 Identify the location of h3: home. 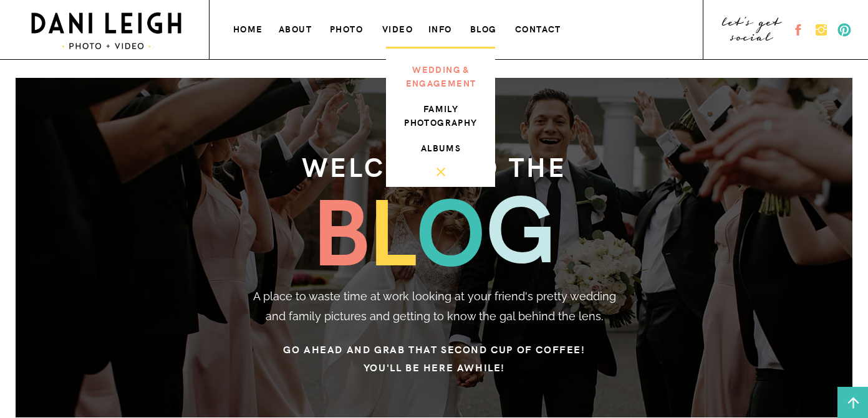
(248, 27).